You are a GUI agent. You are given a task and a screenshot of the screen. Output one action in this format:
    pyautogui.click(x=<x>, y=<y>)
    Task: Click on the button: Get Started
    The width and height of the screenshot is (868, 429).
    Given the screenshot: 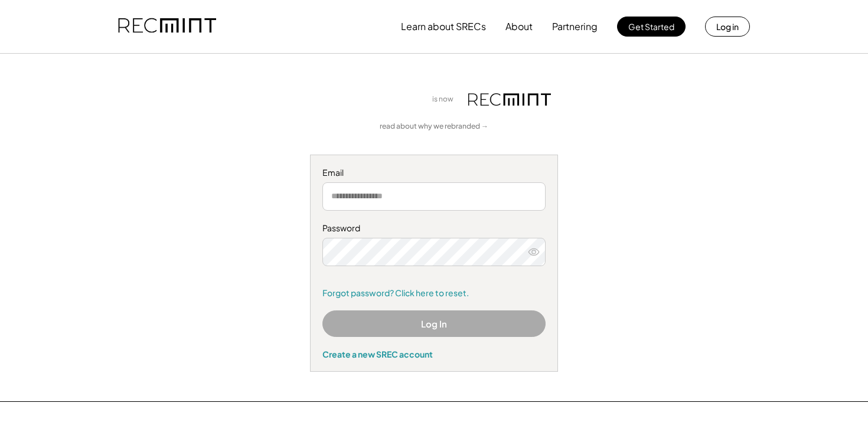 What is the action you would take?
    pyautogui.click(x=652, y=26)
    